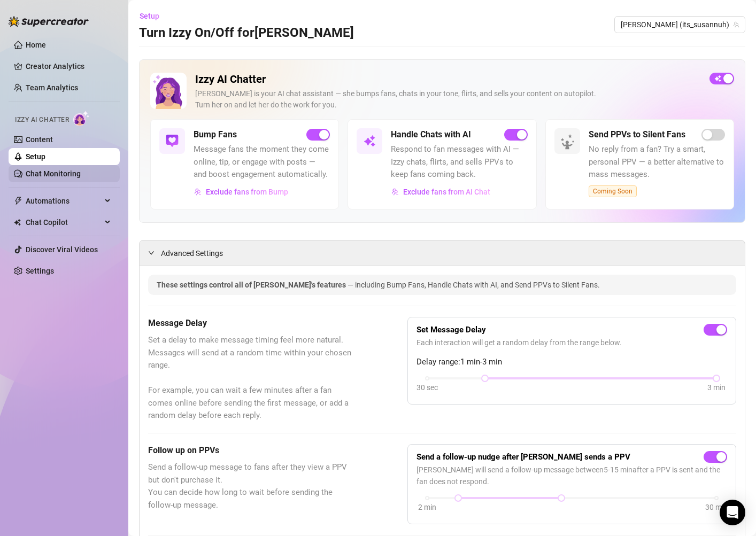 This screenshot has width=756, height=536. Describe the element at coordinates (431, 135) in the screenshot. I see `h5: Handle Chats with AI` at that location.